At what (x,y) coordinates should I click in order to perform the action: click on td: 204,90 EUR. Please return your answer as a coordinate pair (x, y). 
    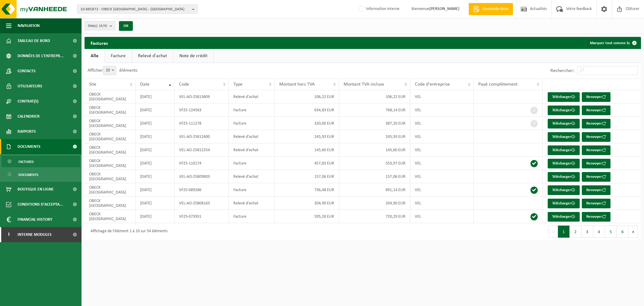
    Looking at the image, I should click on (307, 203).